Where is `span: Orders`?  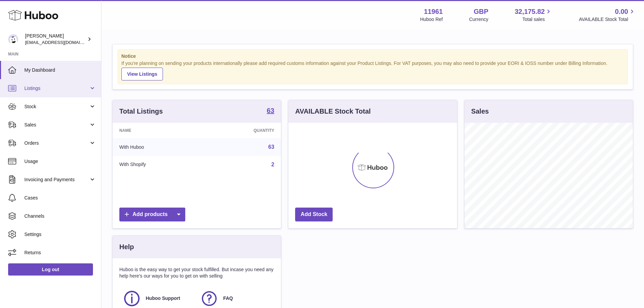
span: Orders is located at coordinates (56, 143).